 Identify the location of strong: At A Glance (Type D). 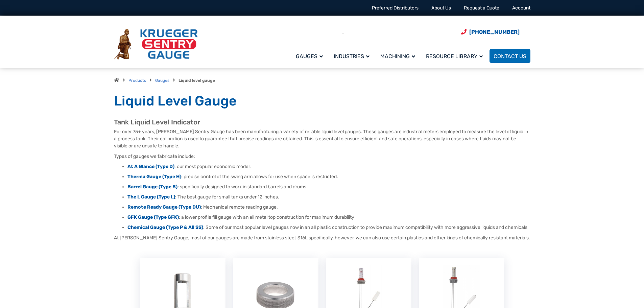
(151, 166).